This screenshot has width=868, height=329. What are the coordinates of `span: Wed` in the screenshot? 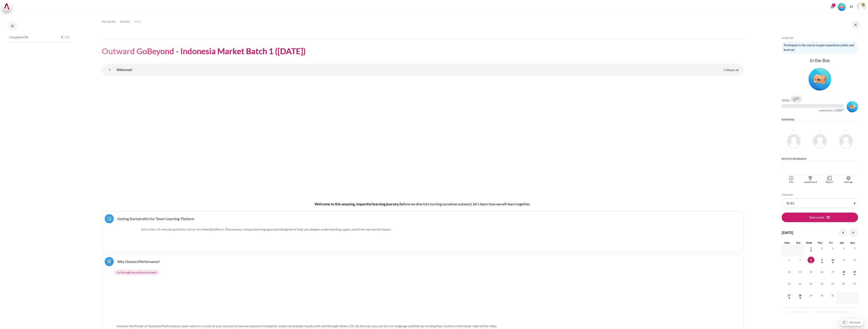 It's located at (809, 242).